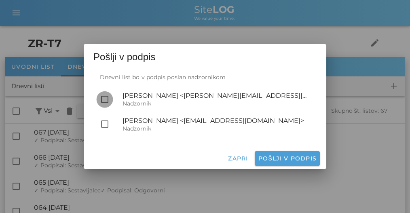  I want to click on button: Pošlji v podpis, so click(287, 159).